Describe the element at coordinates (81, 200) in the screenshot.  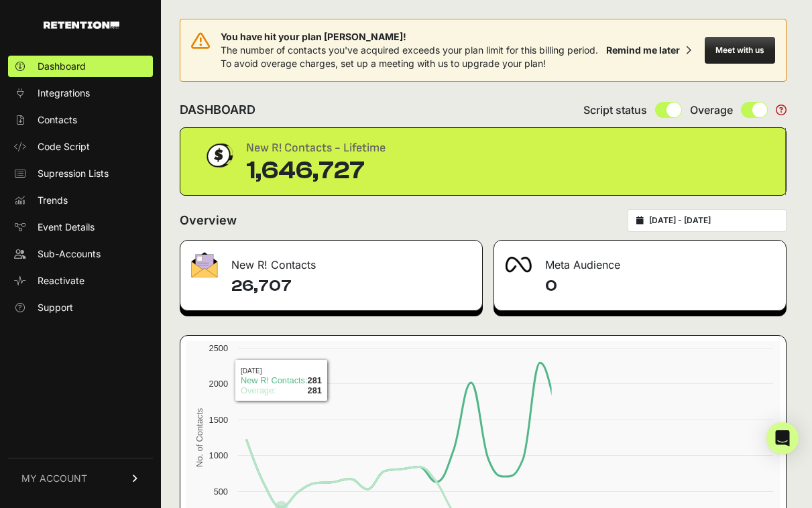
I see `a: Trends` at that location.